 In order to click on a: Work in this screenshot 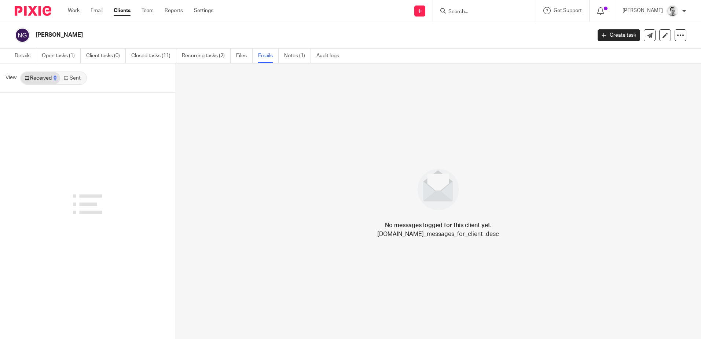, I will do `click(74, 11)`.